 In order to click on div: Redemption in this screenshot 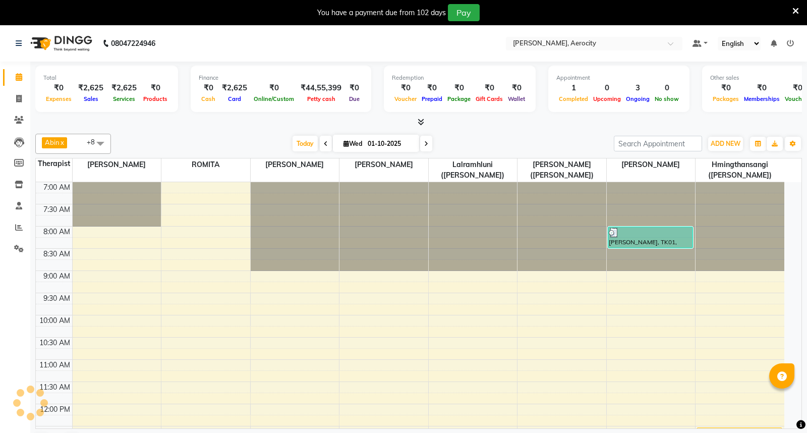, I will do `click(460, 78)`.